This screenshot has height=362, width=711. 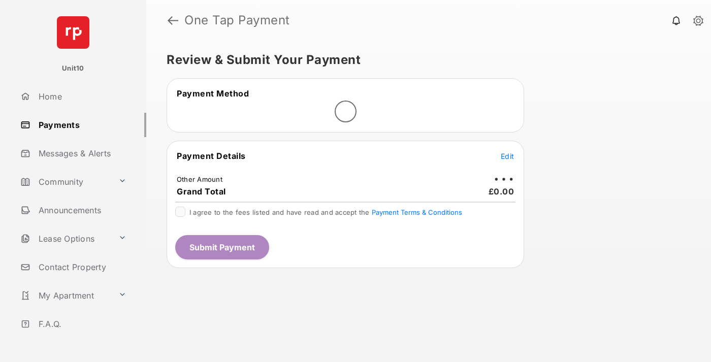 What do you see at coordinates (73, 69) in the screenshot?
I see `p: Unit10` at bounding box center [73, 69].